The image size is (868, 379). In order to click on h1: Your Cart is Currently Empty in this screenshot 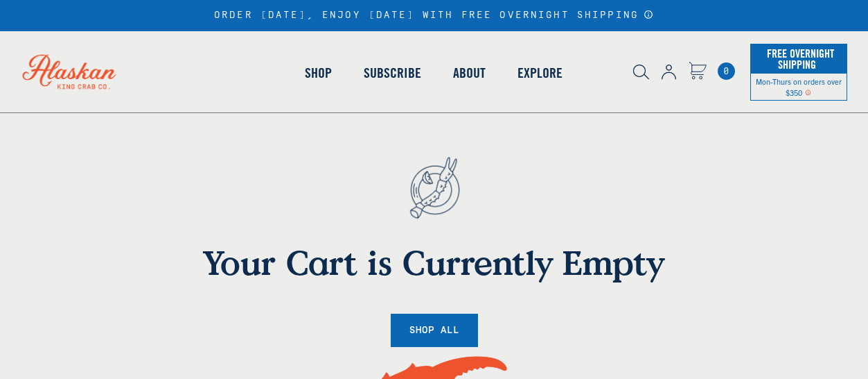, I will do `click(434, 262)`.